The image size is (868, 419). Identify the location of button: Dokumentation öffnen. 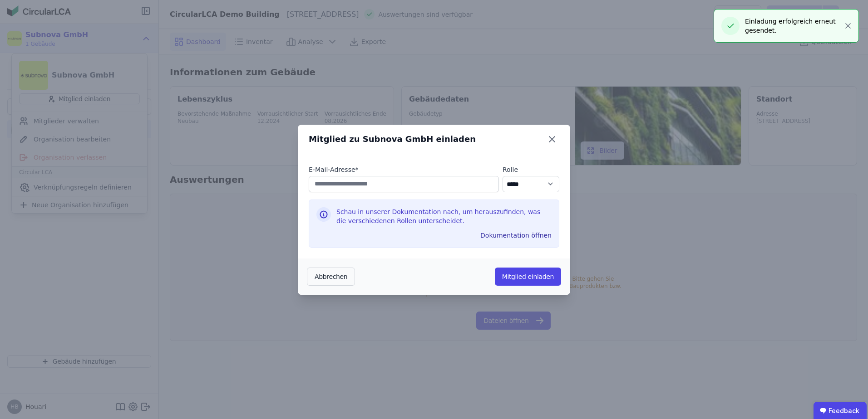
(516, 236).